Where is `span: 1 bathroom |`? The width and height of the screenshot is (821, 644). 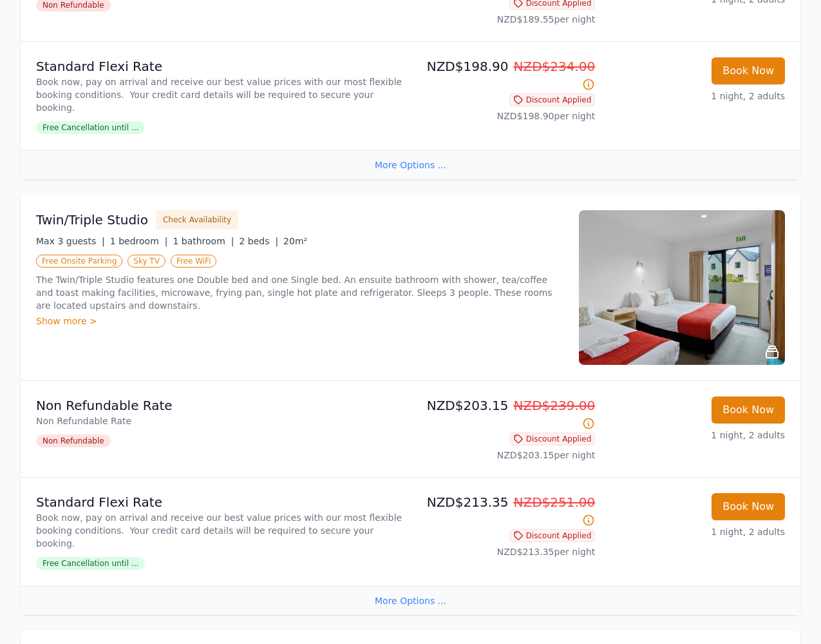 span: 1 bathroom | is located at coordinates (203, 241).